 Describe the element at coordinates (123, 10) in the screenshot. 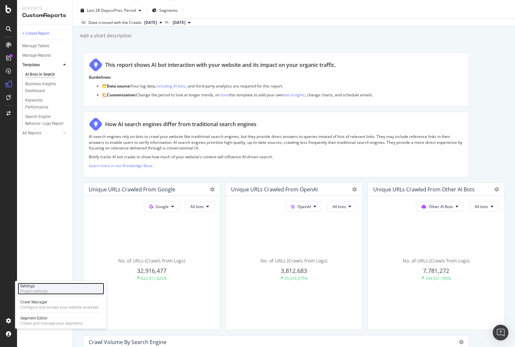

I see `span: vs Prev. Period` at that location.